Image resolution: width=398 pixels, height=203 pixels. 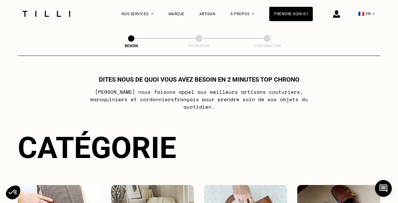 I want to click on a: Prendre soin ici, so click(x=291, y=14).